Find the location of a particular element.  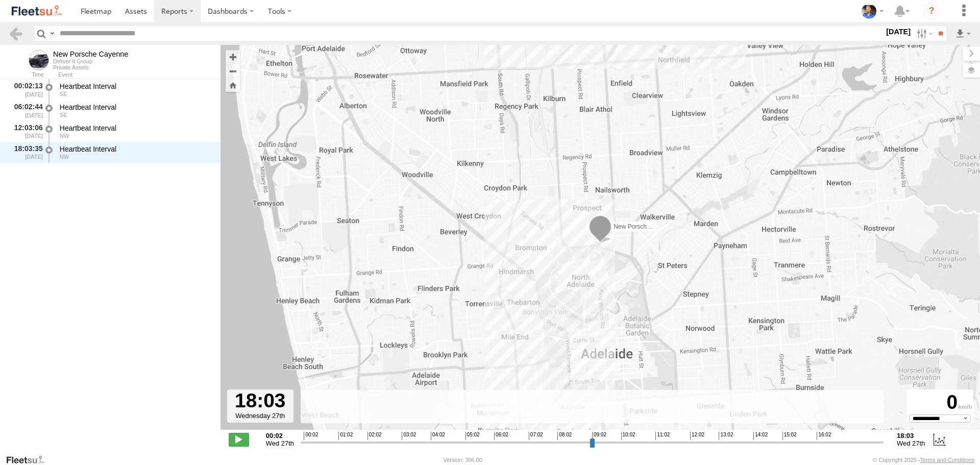

label: Play/Stop is located at coordinates (239, 440).